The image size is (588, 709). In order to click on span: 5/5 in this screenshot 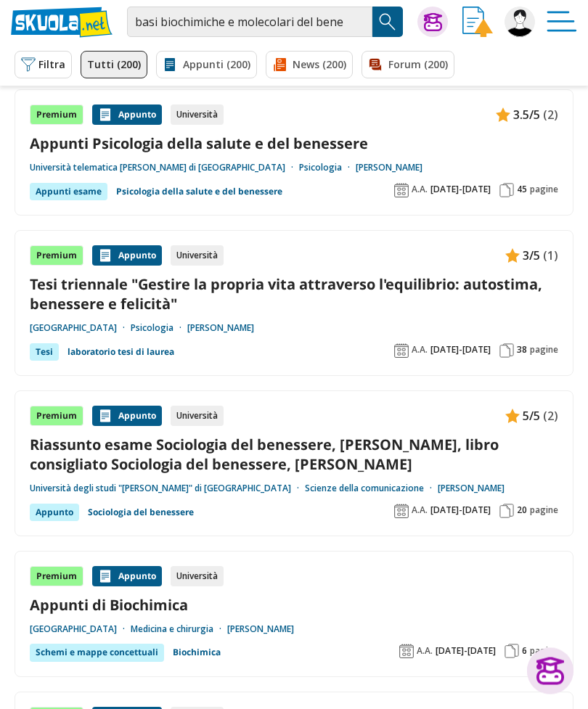, I will do `click(531, 416)`.